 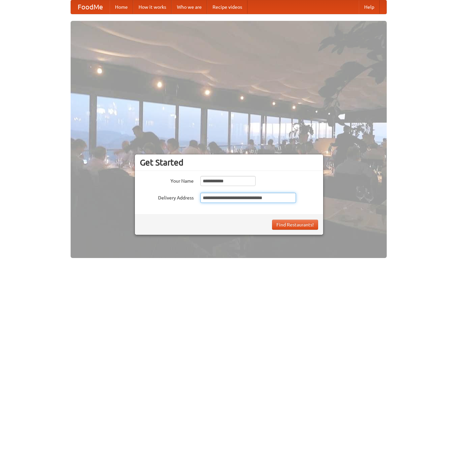 I want to click on a: How it works, so click(x=153, y=7).